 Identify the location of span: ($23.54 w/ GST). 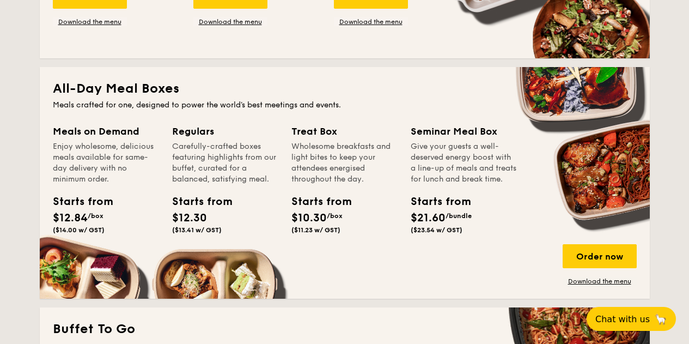
(436, 230).